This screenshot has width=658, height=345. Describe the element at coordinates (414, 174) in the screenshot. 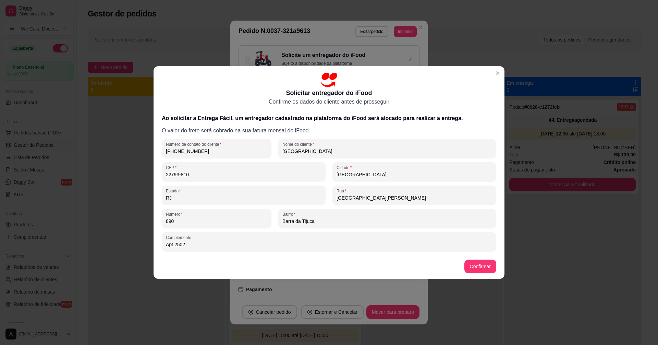

I see `input: Cidade` at that location.